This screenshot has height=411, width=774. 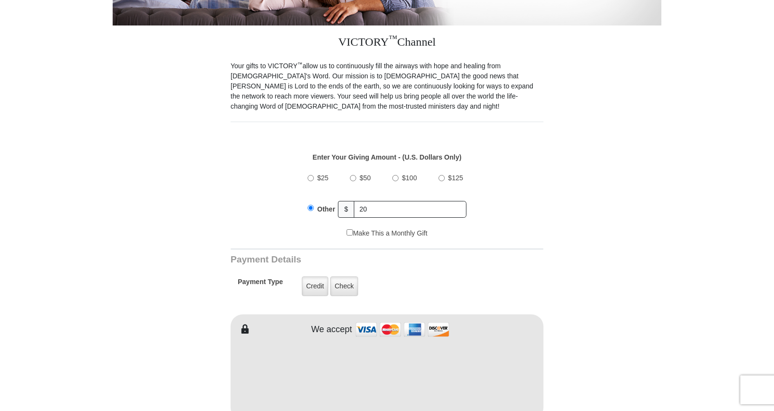 What do you see at coordinates (402, 330) in the screenshot?
I see `img: credit cards accepted` at bounding box center [402, 330].